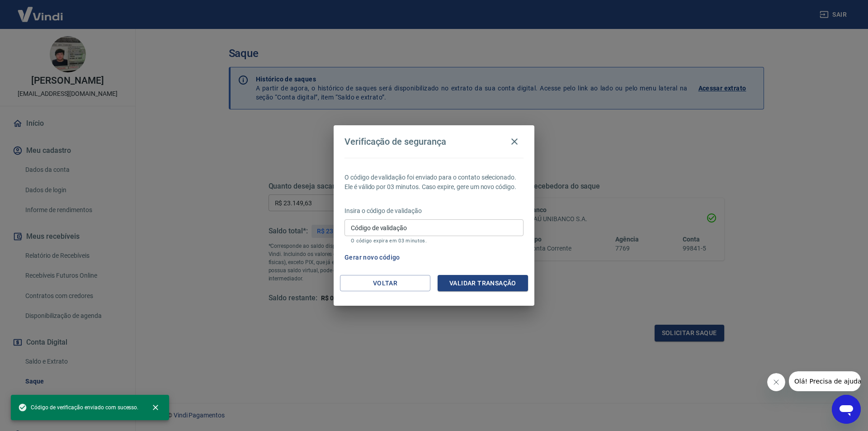  Describe the element at coordinates (155, 408) in the screenshot. I see `button: close` at that location.